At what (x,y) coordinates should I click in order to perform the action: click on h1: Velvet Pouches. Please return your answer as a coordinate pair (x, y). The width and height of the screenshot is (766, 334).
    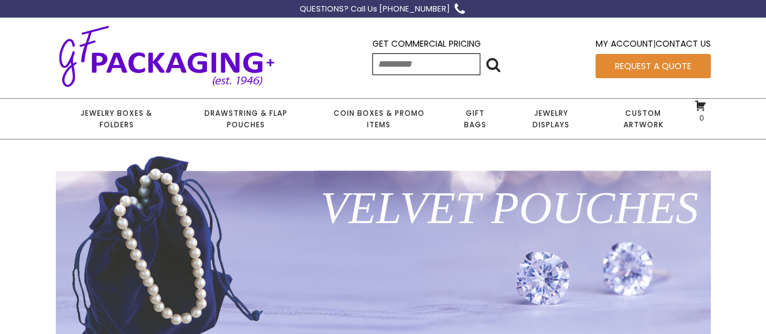
    Looking at the image, I should click on (384, 208).